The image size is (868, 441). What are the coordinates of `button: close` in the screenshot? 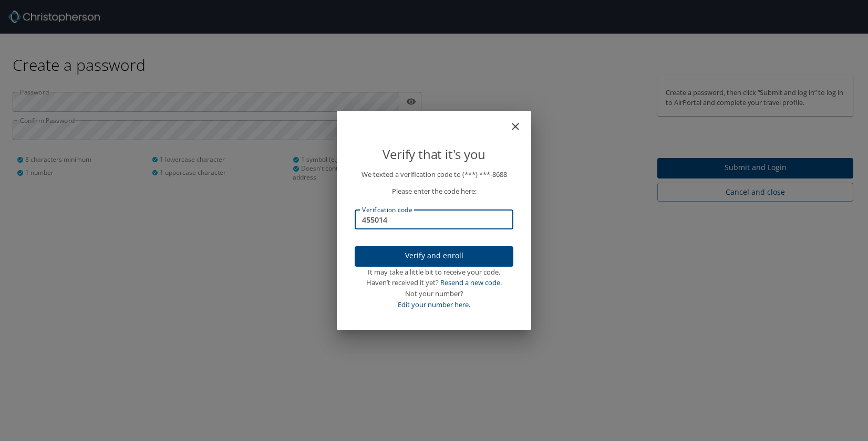 It's located at (520, 121).